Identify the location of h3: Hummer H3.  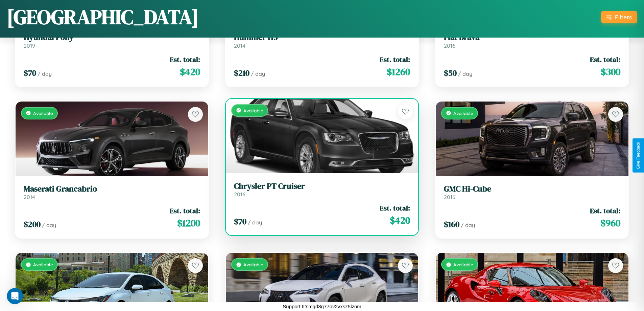
(322, 37).